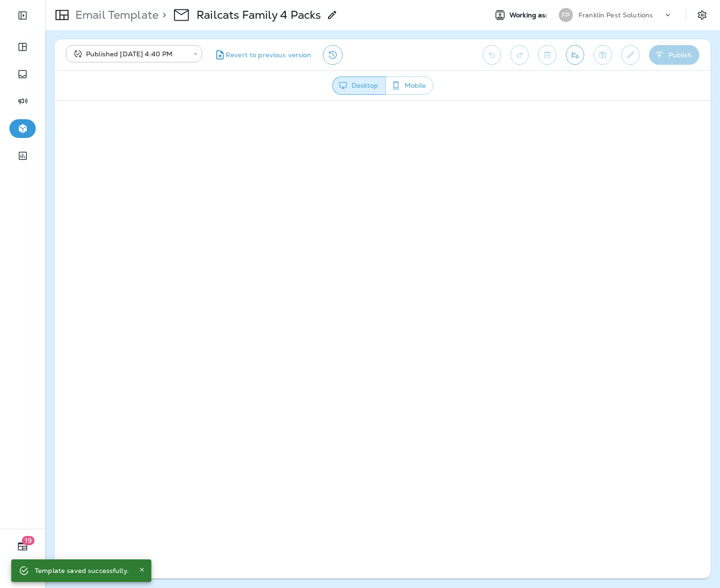 This screenshot has width=720, height=588. I want to click on button: Send test email, so click(575, 55).